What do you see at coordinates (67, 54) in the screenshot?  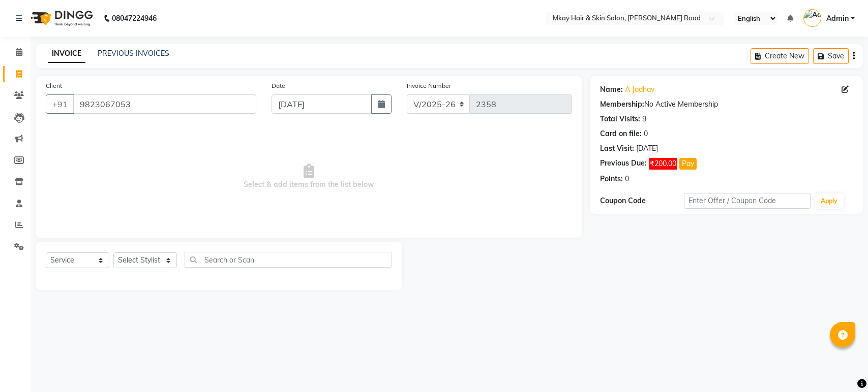 I see `a: INVOICE` at bounding box center [67, 54].